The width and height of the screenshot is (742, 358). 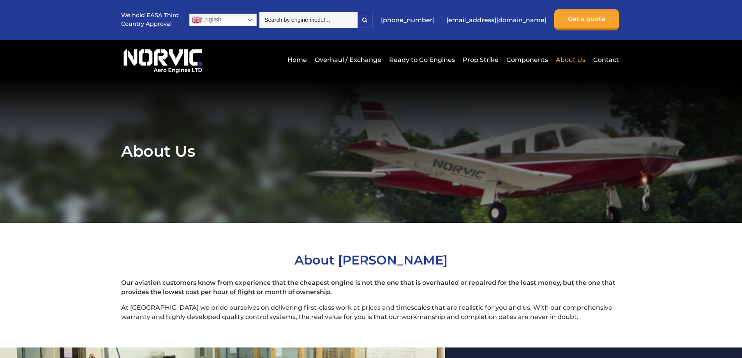 What do you see at coordinates (571, 60) in the screenshot?
I see `a: About Us` at bounding box center [571, 60].